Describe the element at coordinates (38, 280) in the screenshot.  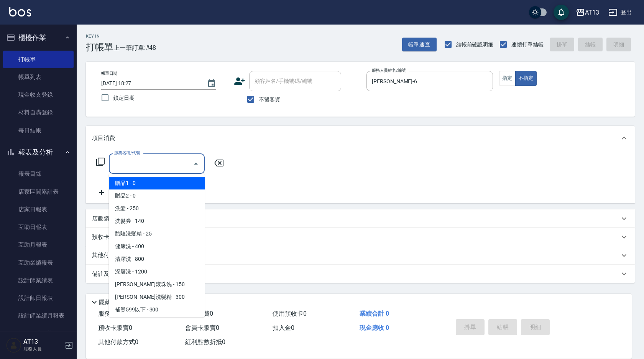
I see `a: 設計師業績表` at that location.